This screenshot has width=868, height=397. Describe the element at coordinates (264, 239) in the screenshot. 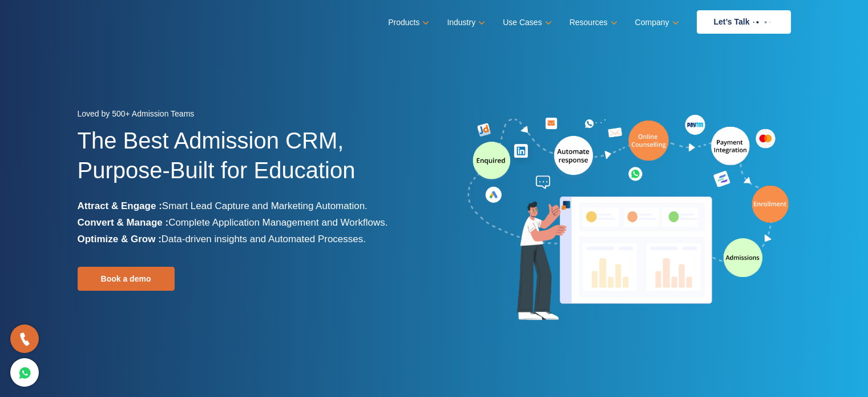

I see `span: Data-driven insights and Automated Processes.` at that location.